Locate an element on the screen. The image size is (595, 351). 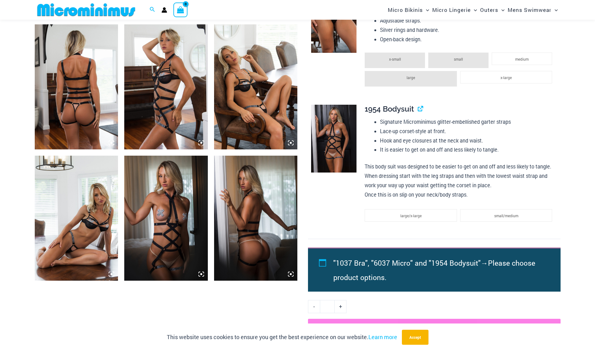
p: This website uses cookies to ensure you get the best experience on our website. is located at coordinates (282, 338).